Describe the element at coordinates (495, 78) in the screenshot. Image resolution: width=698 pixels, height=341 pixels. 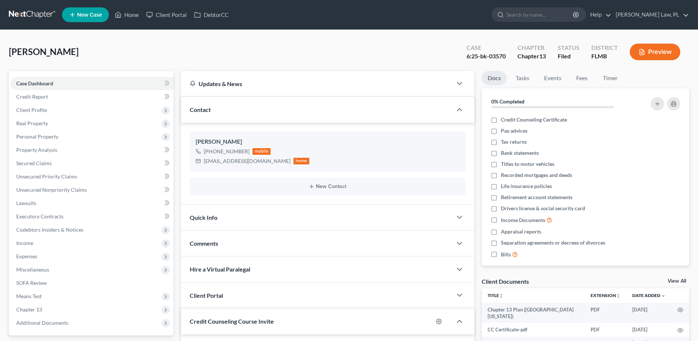
I see `a: Docs` at that location.